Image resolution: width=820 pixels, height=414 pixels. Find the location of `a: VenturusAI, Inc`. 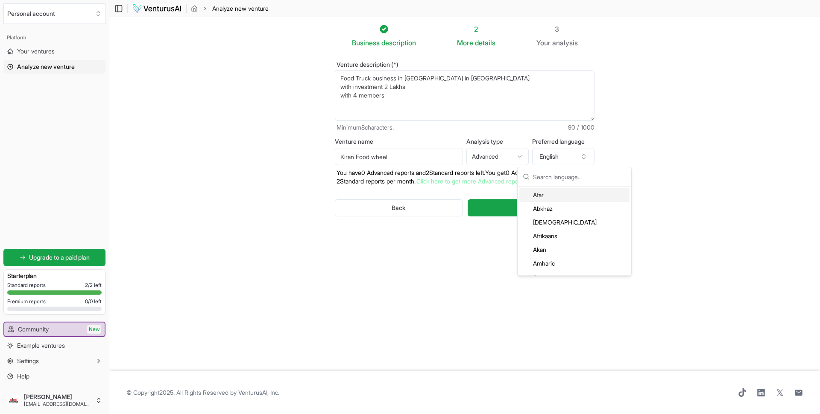

a: VenturusAI, Inc is located at coordinates (258, 392).